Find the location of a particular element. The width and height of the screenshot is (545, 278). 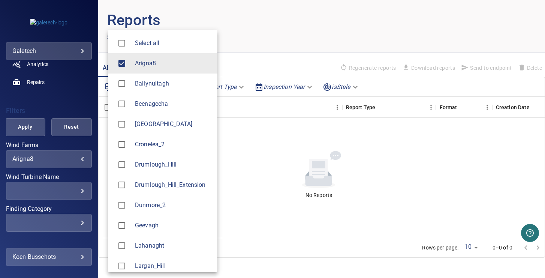

div: Wind Farms Geevagh is located at coordinates (173, 225).